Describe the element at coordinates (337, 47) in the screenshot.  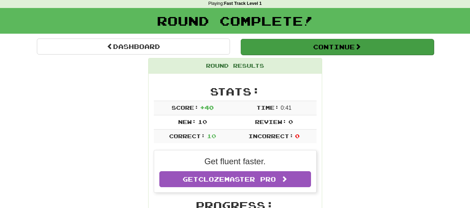
I see `button: Continue` at that location.